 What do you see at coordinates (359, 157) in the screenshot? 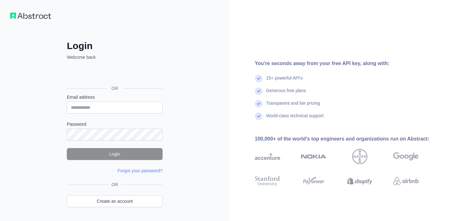
I see `img: bayer` at bounding box center [359, 157].